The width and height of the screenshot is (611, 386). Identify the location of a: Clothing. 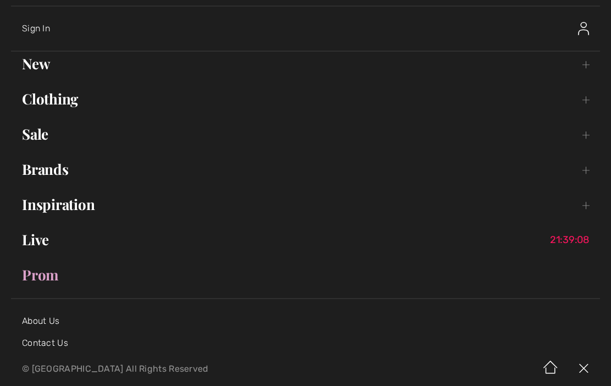
(306, 99).